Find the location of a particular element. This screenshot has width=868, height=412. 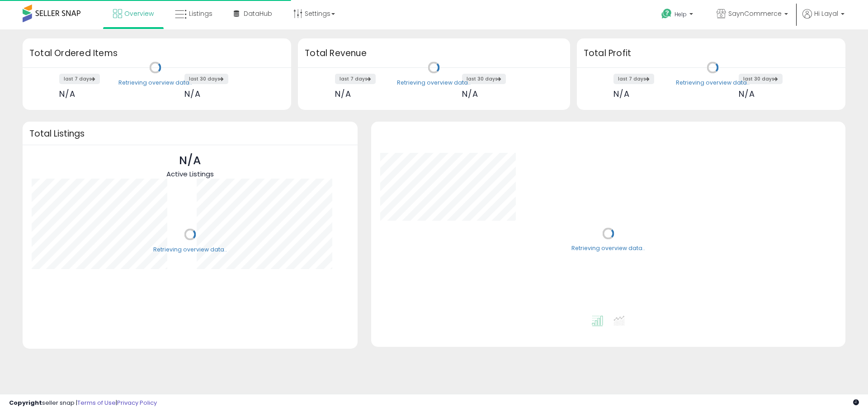

i: Get Help is located at coordinates (666, 13).